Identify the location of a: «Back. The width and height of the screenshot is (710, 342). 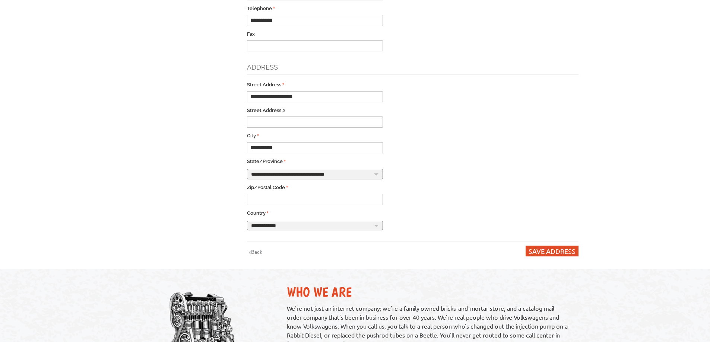
(256, 252).